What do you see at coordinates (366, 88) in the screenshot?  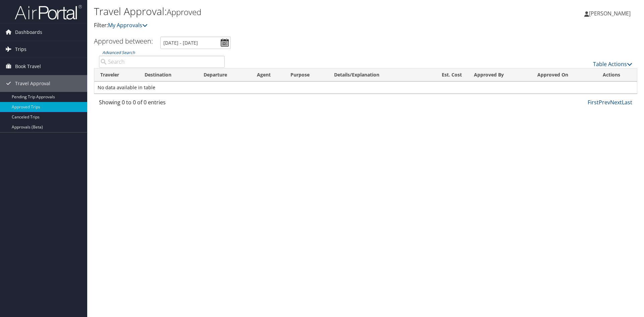 I see `td: No data available in table` at bounding box center [366, 88].